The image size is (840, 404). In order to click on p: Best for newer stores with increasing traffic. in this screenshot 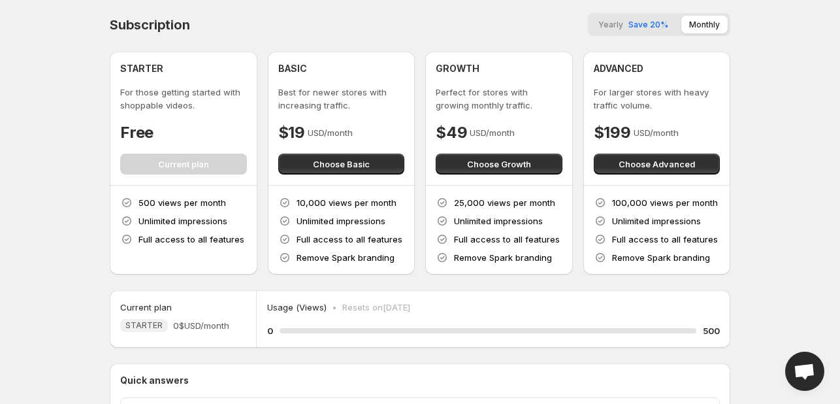, I will do `click(341, 99)`.